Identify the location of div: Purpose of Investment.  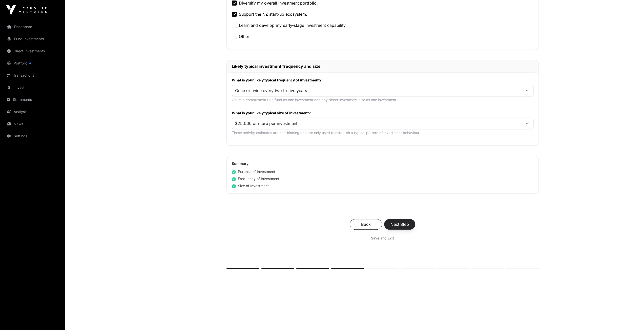
(254, 172).